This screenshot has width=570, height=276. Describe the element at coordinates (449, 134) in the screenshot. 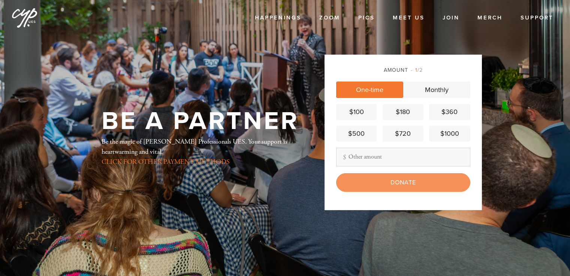

I see `div: $1000` at that location.